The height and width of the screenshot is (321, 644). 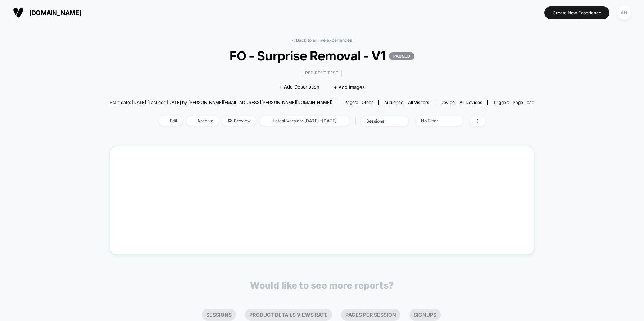 I want to click on span: FO - Surprise Removal - V1, so click(x=322, y=56).